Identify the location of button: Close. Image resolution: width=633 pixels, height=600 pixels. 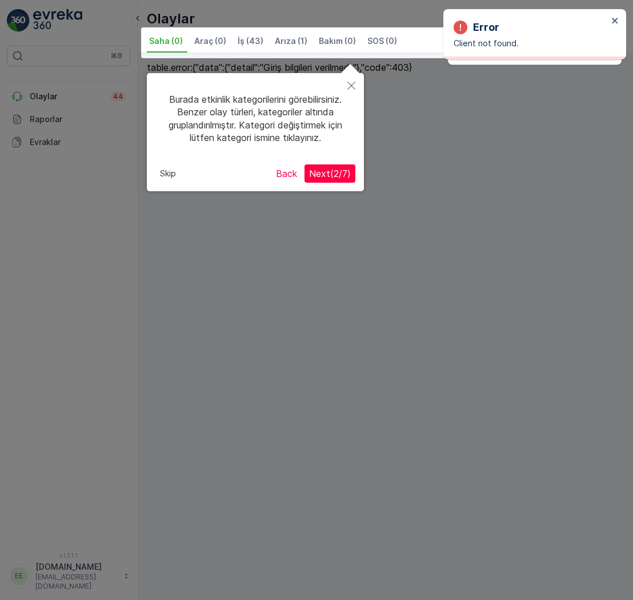
(351, 86).